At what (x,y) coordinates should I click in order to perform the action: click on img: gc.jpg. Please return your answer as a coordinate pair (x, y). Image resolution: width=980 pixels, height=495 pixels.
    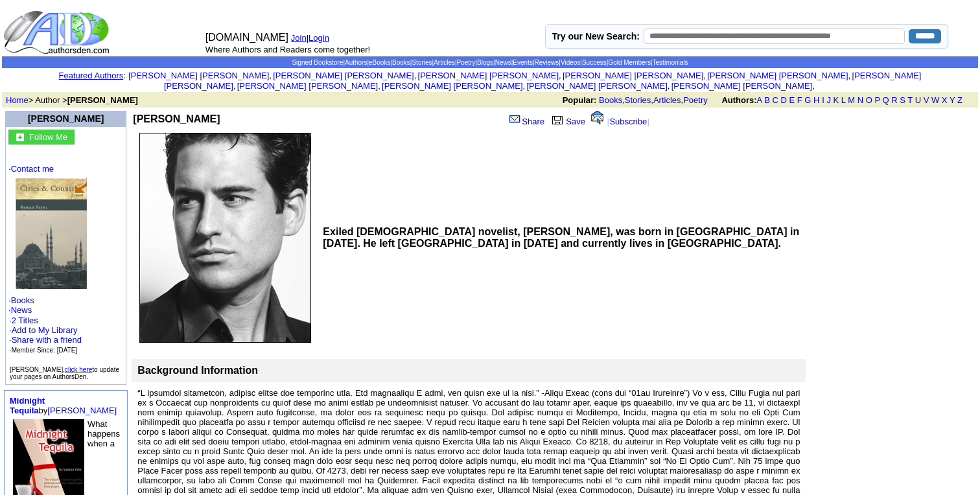
    Looking at the image, I should click on (20, 137).